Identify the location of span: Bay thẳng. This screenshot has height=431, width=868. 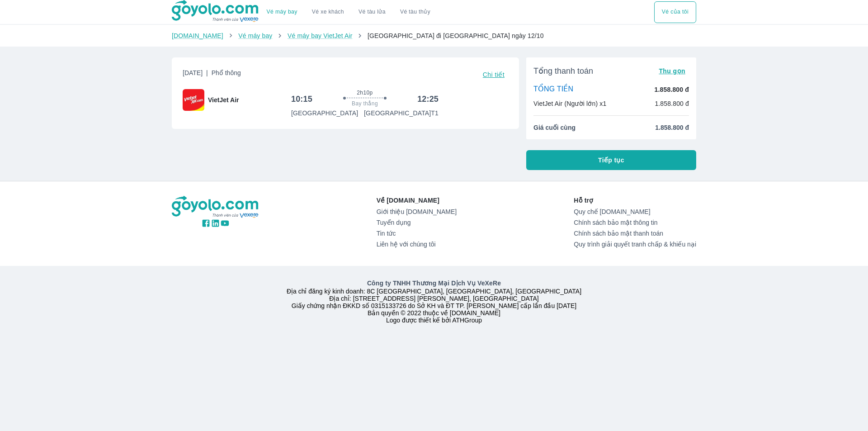
(364, 104).